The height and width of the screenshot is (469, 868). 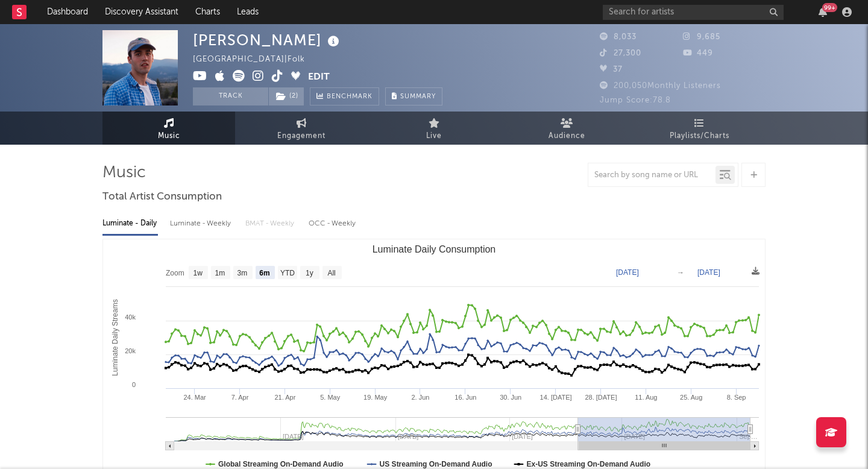 What do you see at coordinates (281, 464) in the screenshot?
I see `text: Global Streaming On-Demand Audio` at bounding box center [281, 464].